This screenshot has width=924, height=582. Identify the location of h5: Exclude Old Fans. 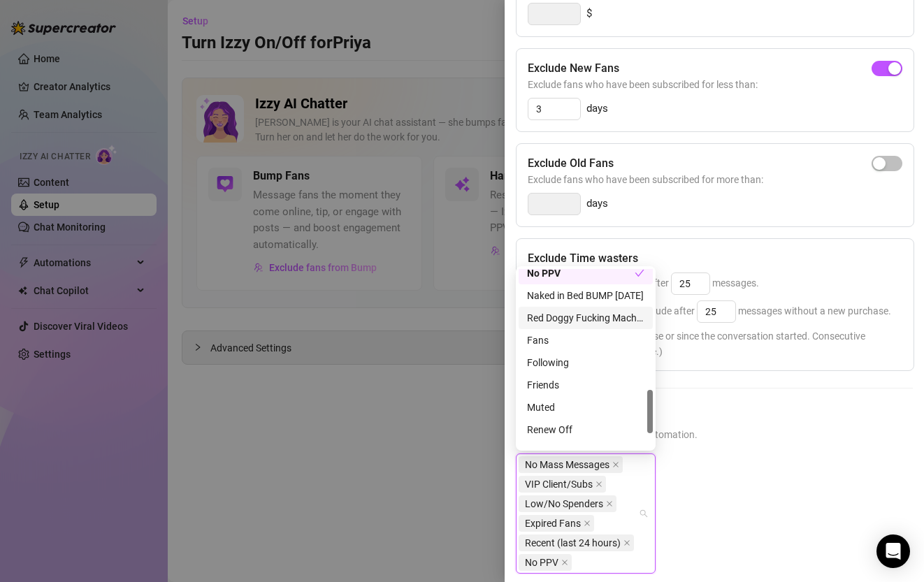
(570, 164).